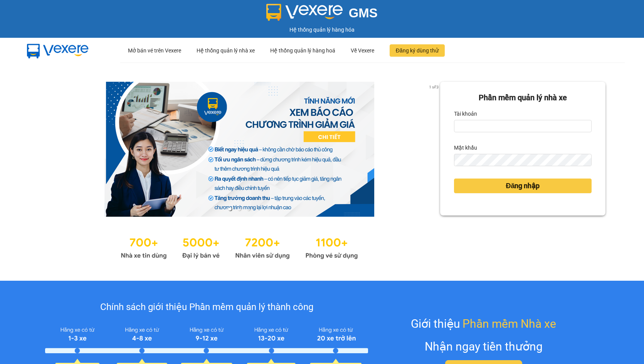 Image resolution: width=644 pixels, height=364 pixels. Describe the element at coordinates (154, 51) in the screenshot. I see `div: Mở bán vé trên Vexere` at that location.